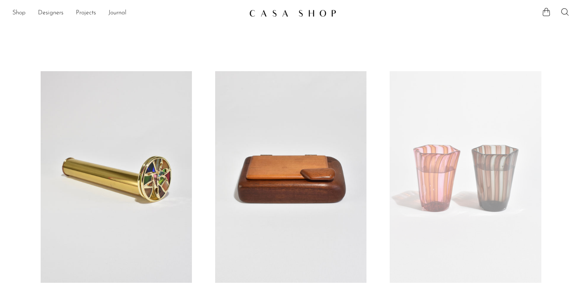 This screenshot has height=289, width=582. I want to click on a: Designers, so click(51, 13).